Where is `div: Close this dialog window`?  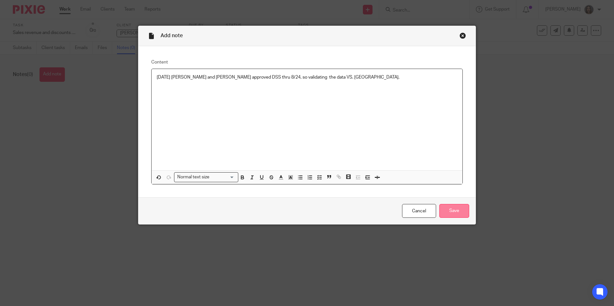
div: Close this dialog window is located at coordinates (462, 36).